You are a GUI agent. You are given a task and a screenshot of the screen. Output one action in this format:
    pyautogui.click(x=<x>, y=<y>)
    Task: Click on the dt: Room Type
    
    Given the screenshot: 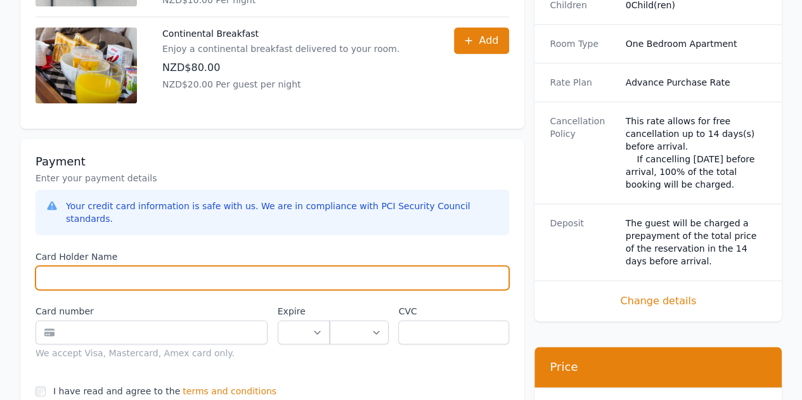 What is the action you would take?
    pyautogui.click(x=582, y=44)
    